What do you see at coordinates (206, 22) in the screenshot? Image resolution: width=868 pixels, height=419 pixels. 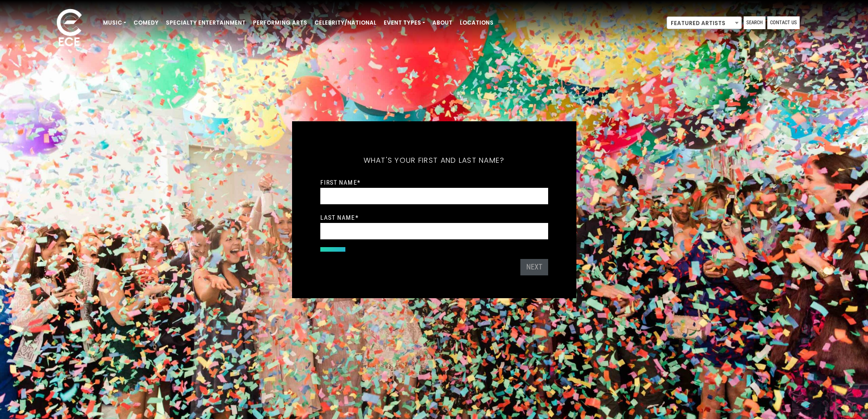 I see `a: Specialty Entertainment` at bounding box center [206, 22].